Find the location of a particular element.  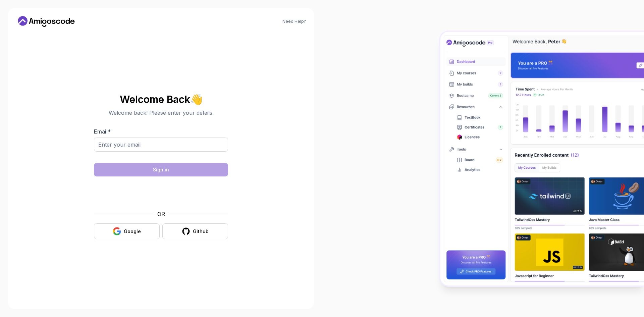

a: Home link is located at coordinates (47, 22).